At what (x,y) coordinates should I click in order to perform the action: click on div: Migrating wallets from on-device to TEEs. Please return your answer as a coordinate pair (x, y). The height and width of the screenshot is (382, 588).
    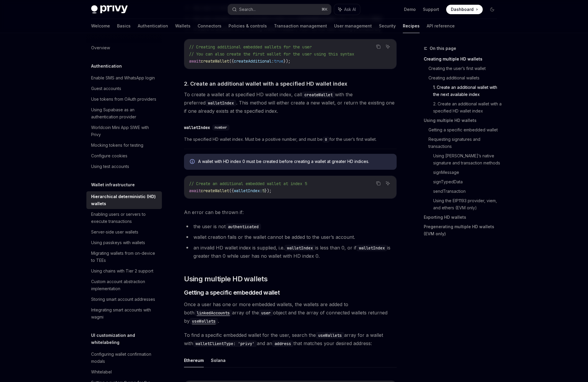
    Looking at the image, I should click on (125, 257).